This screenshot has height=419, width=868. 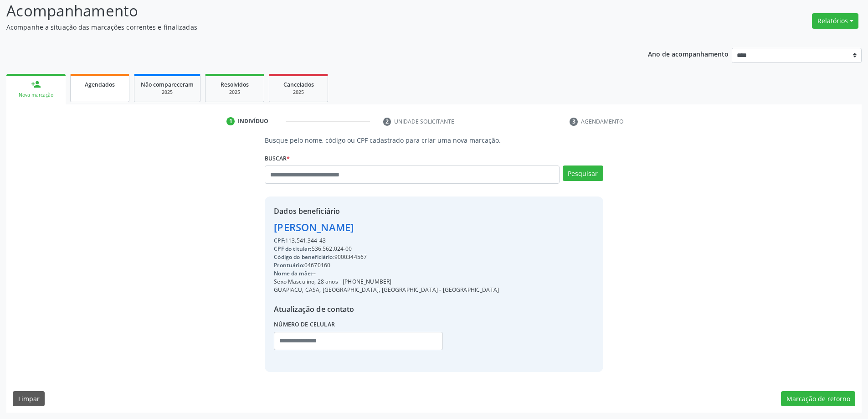 I want to click on span: CPF:, so click(x=280, y=240).